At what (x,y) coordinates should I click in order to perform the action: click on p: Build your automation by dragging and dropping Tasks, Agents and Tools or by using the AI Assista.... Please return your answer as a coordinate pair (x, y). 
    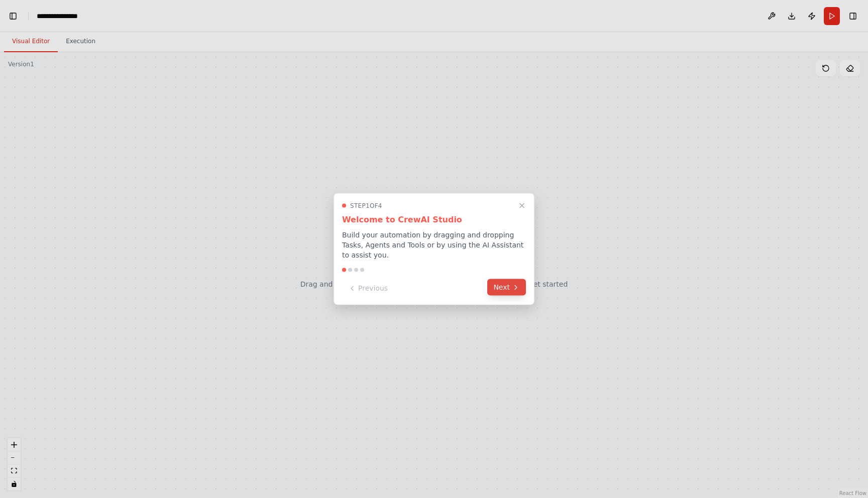
    Looking at the image, I should click on (434, 245).